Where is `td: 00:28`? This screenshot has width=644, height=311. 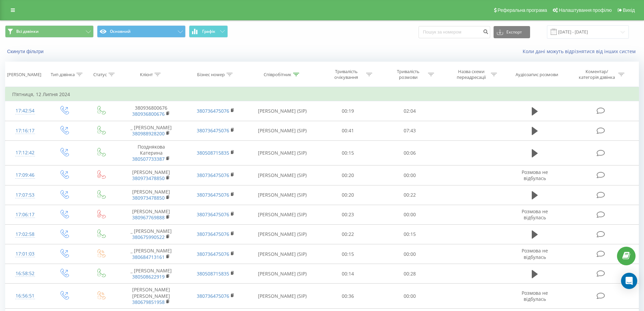
td: 00:28 is located at coordinates (410, 274).